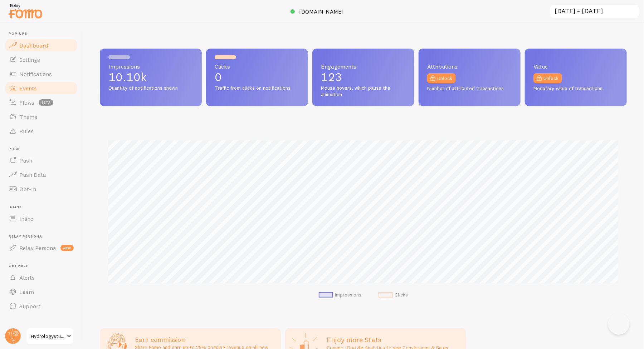 This screenshot has height=349, width=644. I want to click on span: Engagements, so click(363, 67).